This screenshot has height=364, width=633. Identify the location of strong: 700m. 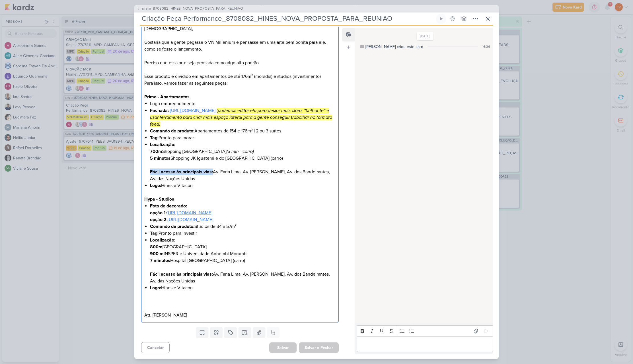
(156, 151).